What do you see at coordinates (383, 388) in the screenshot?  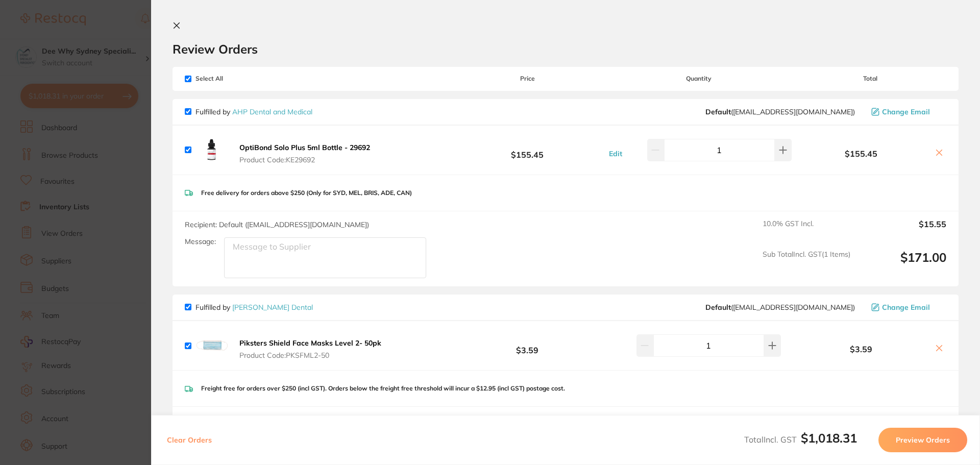 I see `p: Freight free for orders over $250 (incl GST). Orders below the freight free threshold will incur ...` at bounding box center [383, 388].